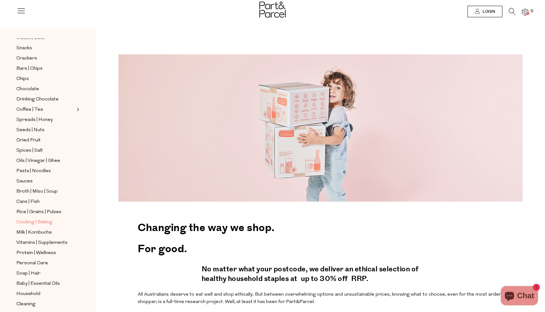  What do you see at coordinates (34, 223) in the screenshot?
I see `span: Cooking | Baking` at bounding box center [34, 223].